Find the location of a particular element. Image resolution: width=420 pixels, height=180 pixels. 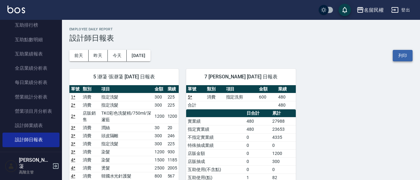

a: 互助排行榜 is located at coordinates (31, 25).